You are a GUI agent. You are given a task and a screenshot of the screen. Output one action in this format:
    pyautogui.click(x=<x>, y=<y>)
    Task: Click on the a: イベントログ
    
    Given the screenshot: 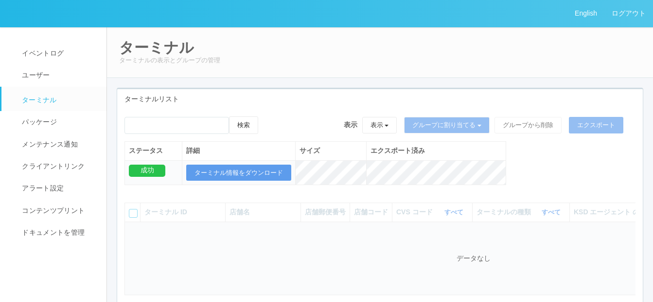 What is the action you would take?
    pyautogui.click(x=58, y=53)
    